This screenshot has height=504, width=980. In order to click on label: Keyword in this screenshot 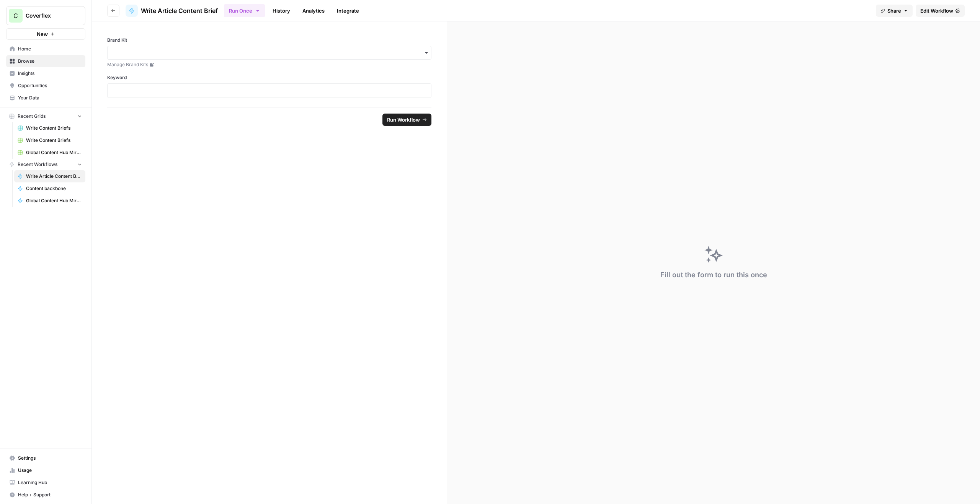, I will do `click(269, 78)`.